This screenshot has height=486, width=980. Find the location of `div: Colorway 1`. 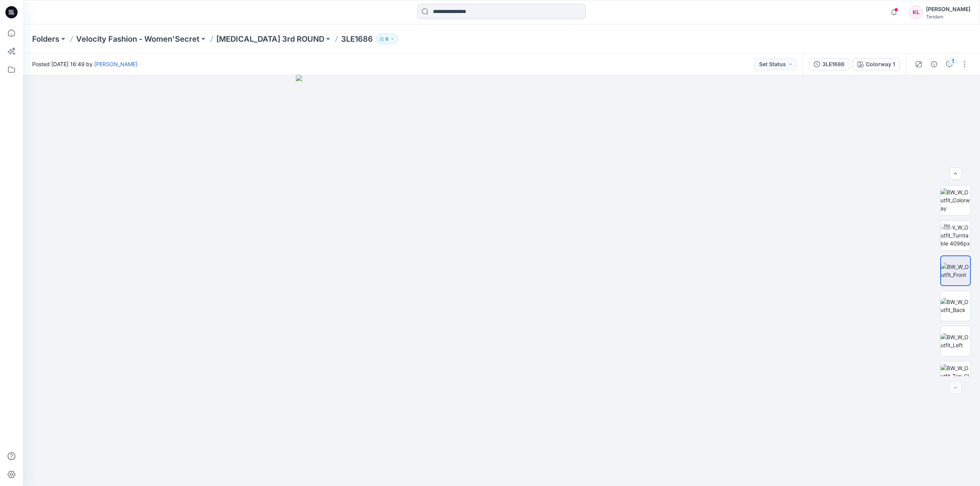

div: Colorway 1 is located at coordinates (880, 65).